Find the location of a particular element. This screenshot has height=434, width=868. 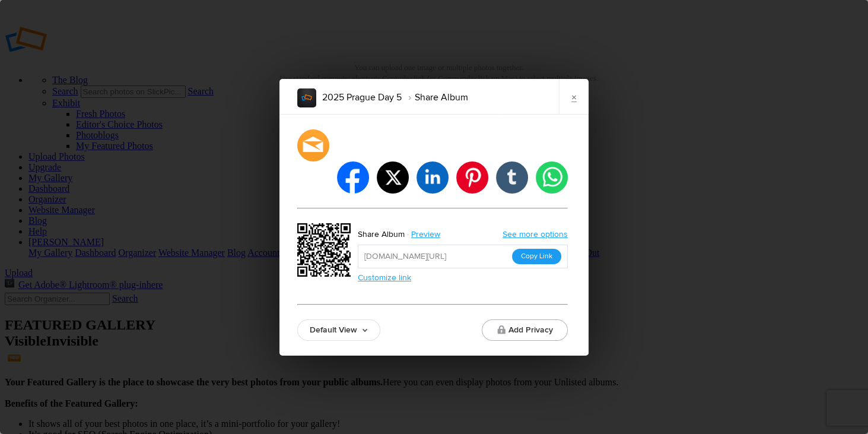

a: Customize link is located at coordinates (385, 277).